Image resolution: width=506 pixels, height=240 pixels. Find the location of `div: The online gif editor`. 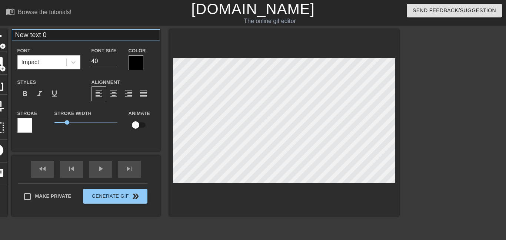

div: The online gif editor is located at coordinates (270, 21).